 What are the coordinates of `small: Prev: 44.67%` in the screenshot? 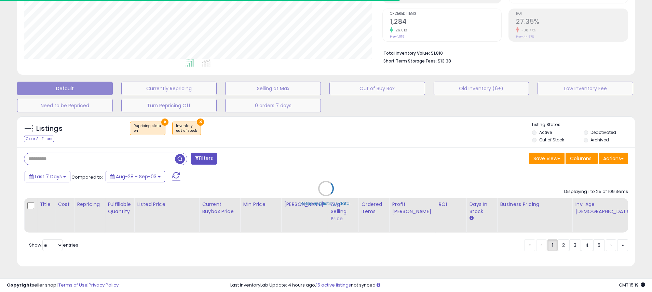 It's located at (525, 37).